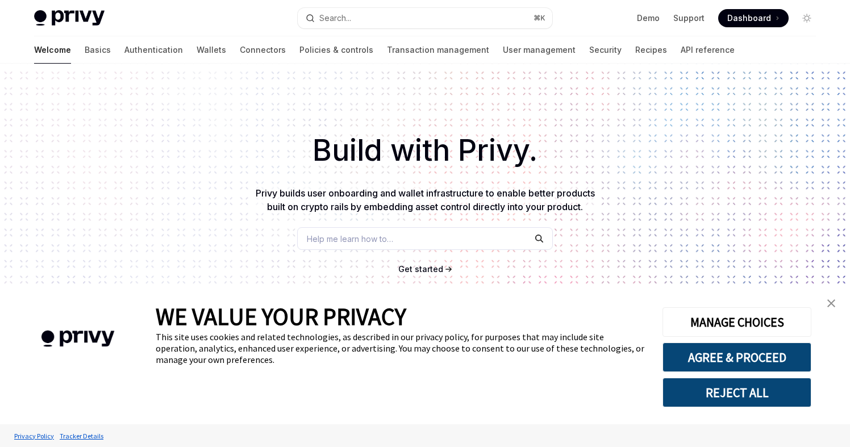  I want to click on a: Security, so click(605, 50).